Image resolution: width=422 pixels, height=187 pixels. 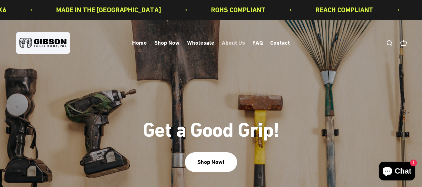 What do you see at coordinates (258, 43) in the screenshot?
I see `a: FAQ` at bounding box center [258, 43].